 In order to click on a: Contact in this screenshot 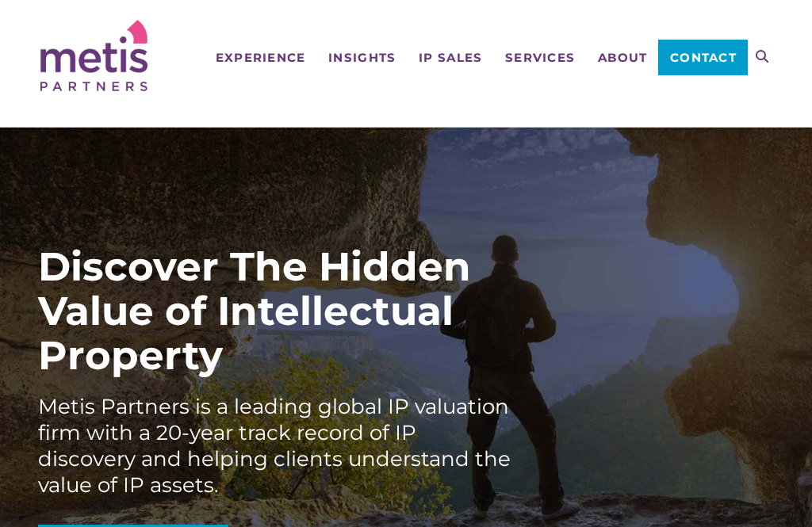, I will do `click(703, 57)`.